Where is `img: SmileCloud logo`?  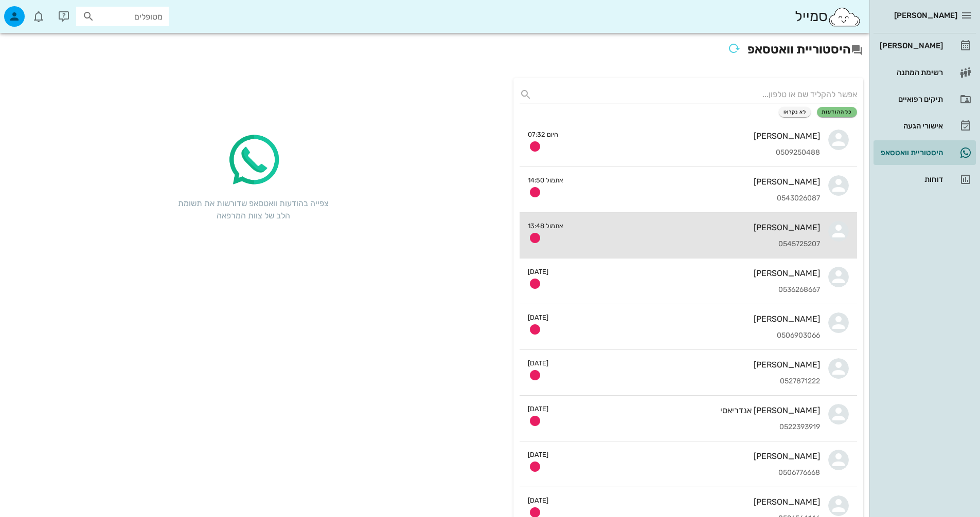 img: SmileCloud logo is located at coordinates (844, 17).